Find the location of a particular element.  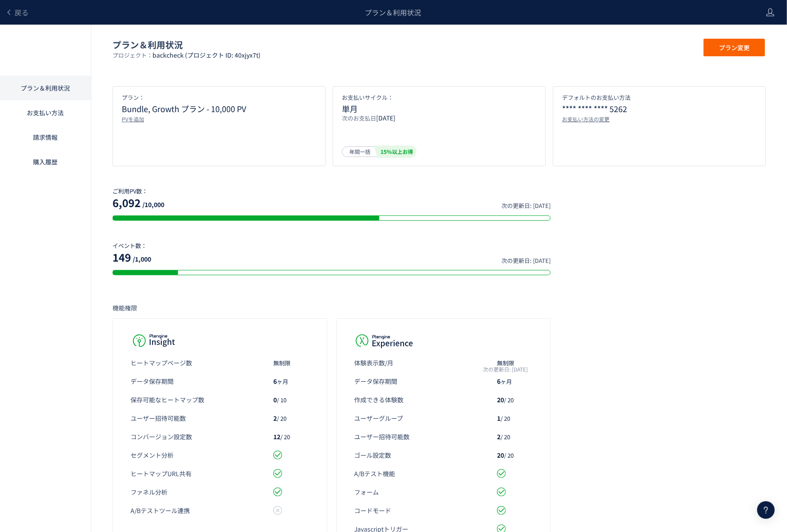

span: /1,000 is located at coordinates (142, 259).